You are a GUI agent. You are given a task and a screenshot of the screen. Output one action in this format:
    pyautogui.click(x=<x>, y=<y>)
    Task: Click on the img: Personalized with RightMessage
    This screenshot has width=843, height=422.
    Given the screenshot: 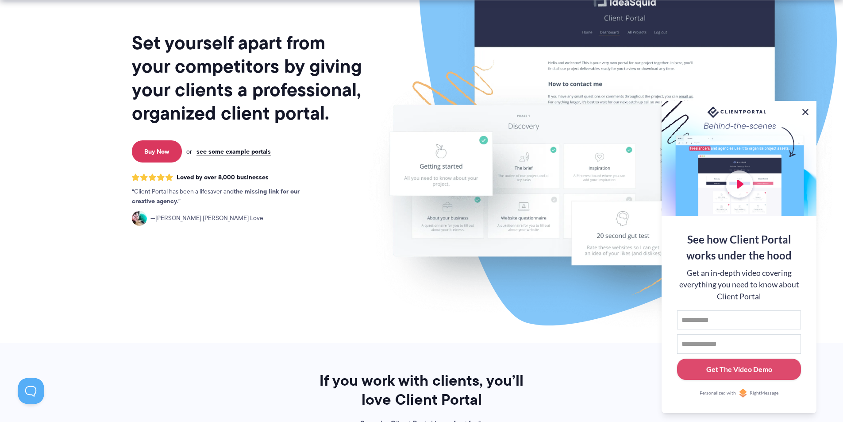 What is the action you would take?
    pyautogui.click(x=743, y=393)
    